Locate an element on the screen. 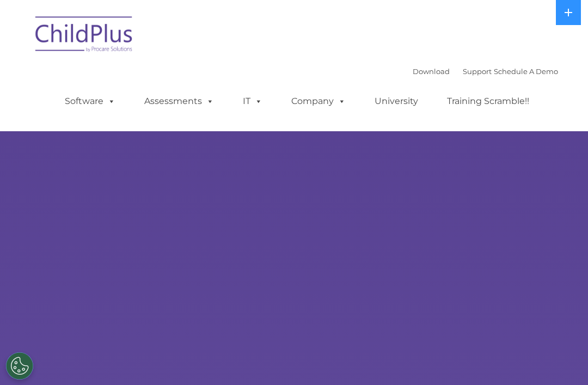 Image resolution: width=588 pixels, height=385 pixels. a: IT is located at coordinates (252, 101).